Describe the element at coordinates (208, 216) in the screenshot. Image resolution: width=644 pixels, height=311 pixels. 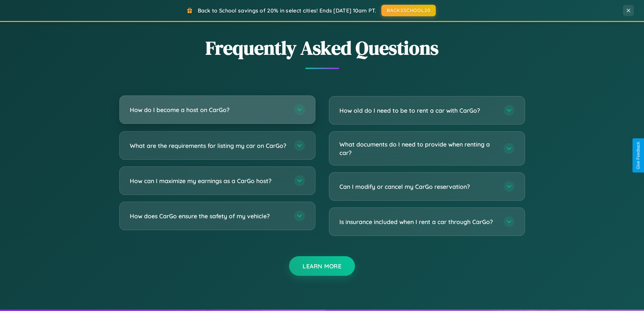
I see `h3: How does CarGo ensure the safety of my vehicle?` at that location.